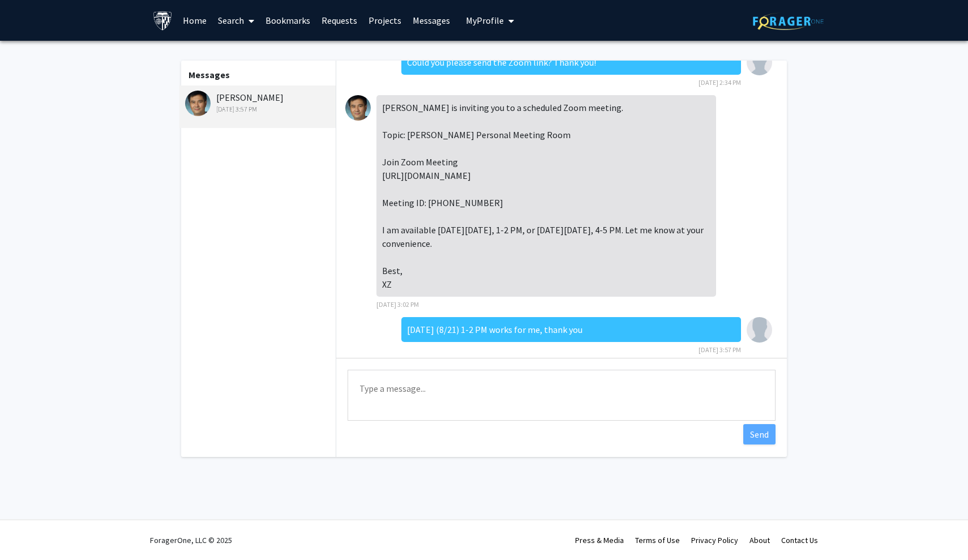 This screenshot has width=968, height=560. Describe the element at coordinates (759, 434) in the screenshot. I see `button: Send` at that location.